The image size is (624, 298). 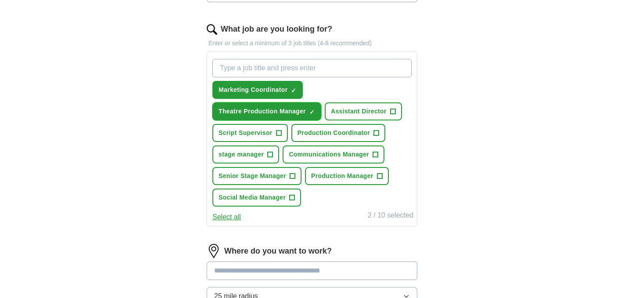 What do you see at coordinates (278, 251) in the screenshot?
I see `label: Where do you want to work?` at bounding box center [278, 251].